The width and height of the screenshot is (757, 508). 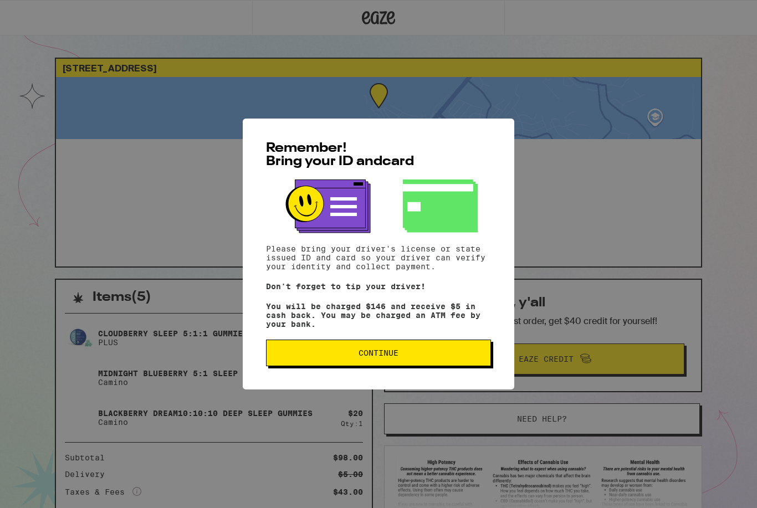 What do you see at coordinates (379, 258) in the screenshot?
I see `p: Please bring your driver's license or state issued ID and card so your driver can verify your ide...` at bounding box center [379, 258].